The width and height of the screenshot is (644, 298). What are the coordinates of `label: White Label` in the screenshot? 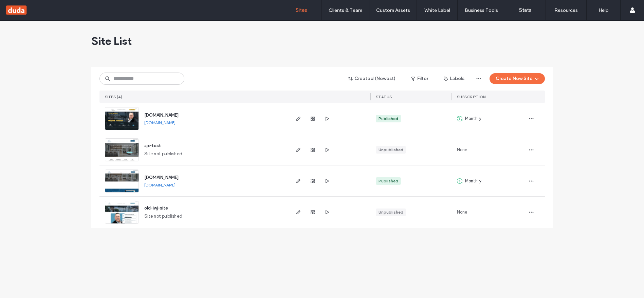 It's located at (437, 10).